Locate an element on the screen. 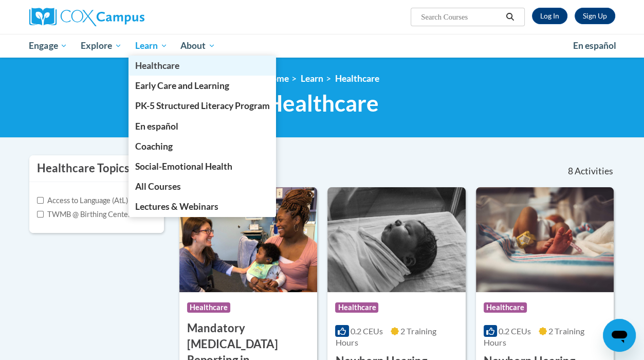  span: Social-Emotional Health is located at coordinates (184, 166).